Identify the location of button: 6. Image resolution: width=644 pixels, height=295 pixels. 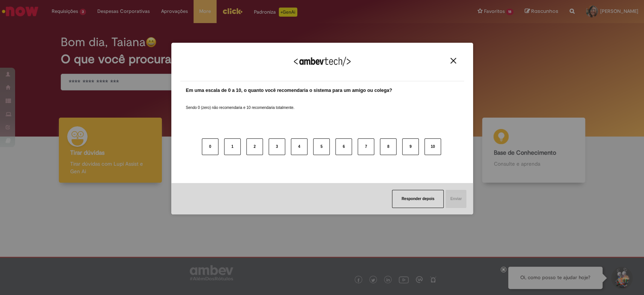
(343, 146).